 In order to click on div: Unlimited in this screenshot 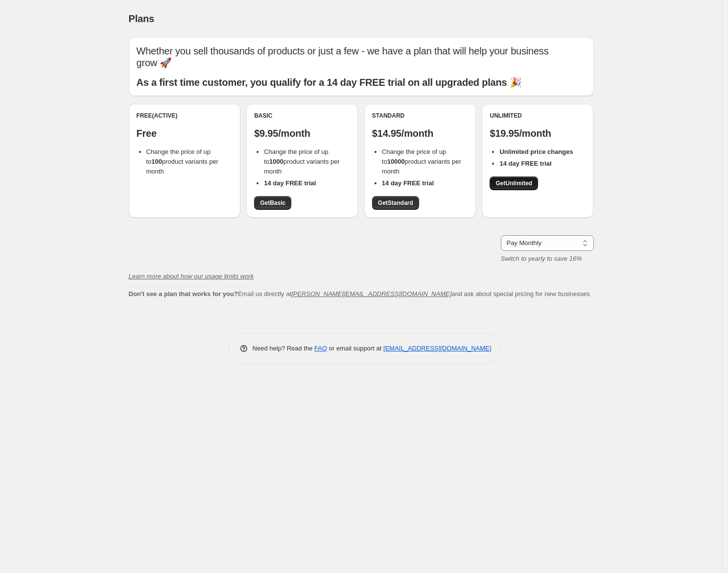, I will do `click(537, 115)`.